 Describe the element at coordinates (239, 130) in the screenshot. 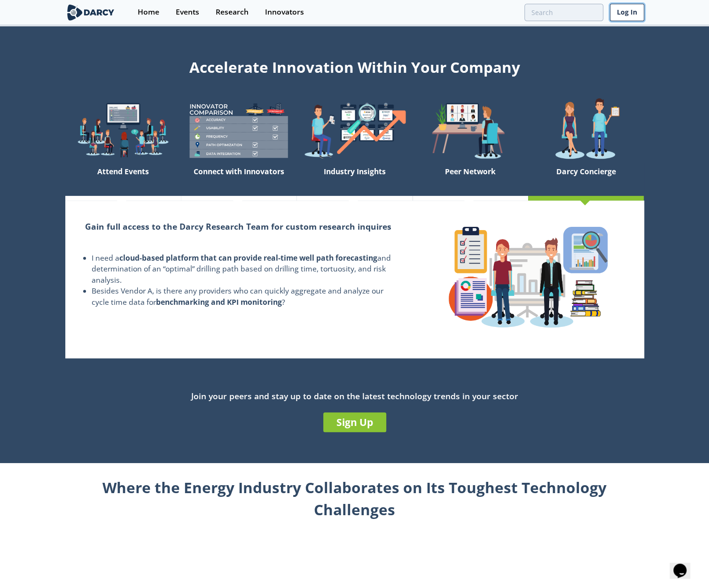

I see `img: welcome-compare-1b687586299da8f117b7ac84fd957760.png` at that location.